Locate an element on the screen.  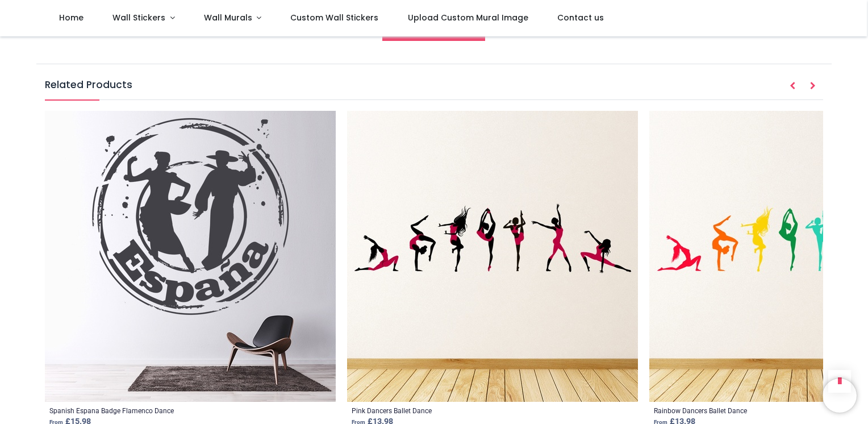
div: Rainbow Dancers Ballet Dance is located at coordinates (700, 411).